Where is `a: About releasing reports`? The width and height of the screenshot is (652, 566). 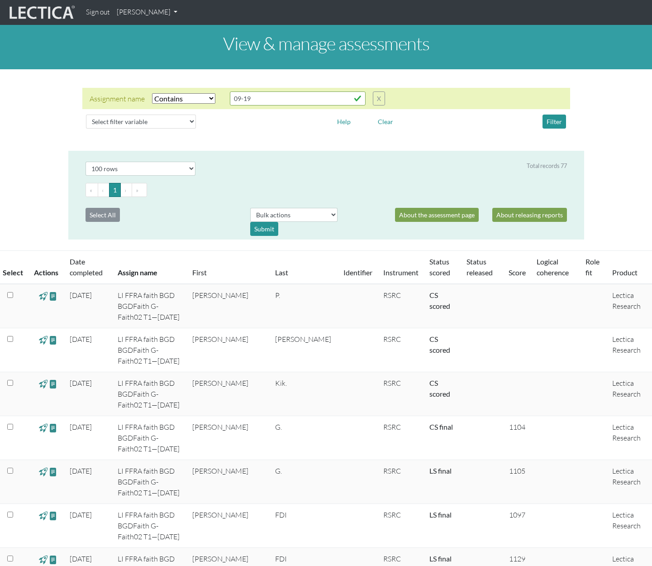
a: About releasing reports is located at coordinates (530, 215).